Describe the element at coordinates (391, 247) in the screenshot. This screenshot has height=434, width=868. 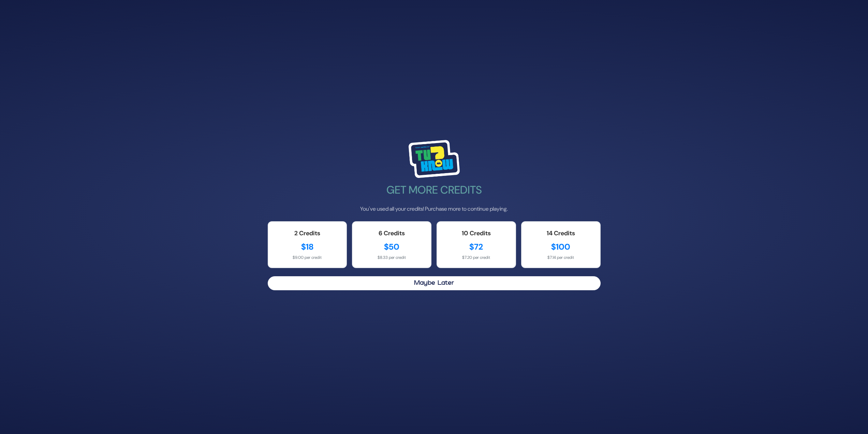
I see `div: $50` at that location.